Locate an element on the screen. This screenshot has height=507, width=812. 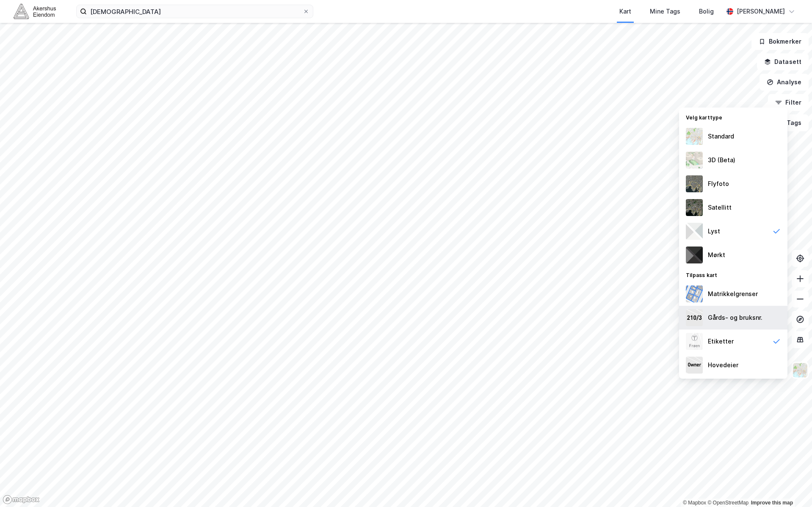
div: Flyfoto is located at coordinates (719, 184).